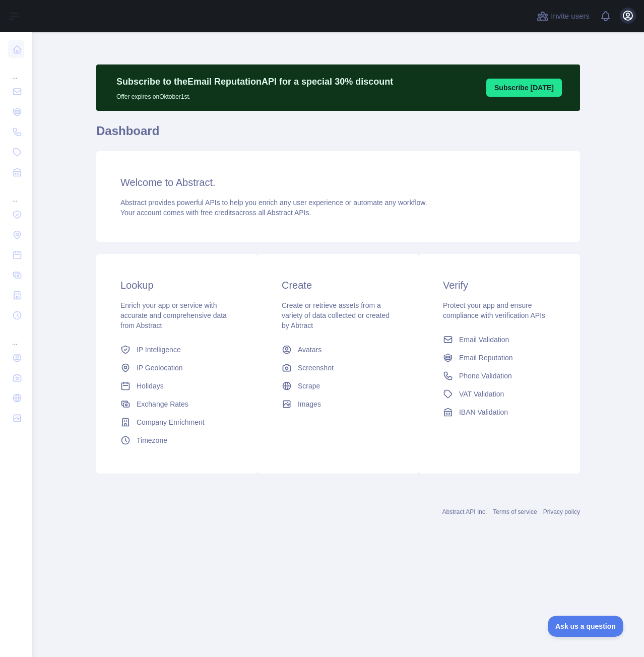 This screenshot has height=657, width=644. Describe the element at coordinates (484, 339) in the screenshot. I see `span: Email Validation` at that location.